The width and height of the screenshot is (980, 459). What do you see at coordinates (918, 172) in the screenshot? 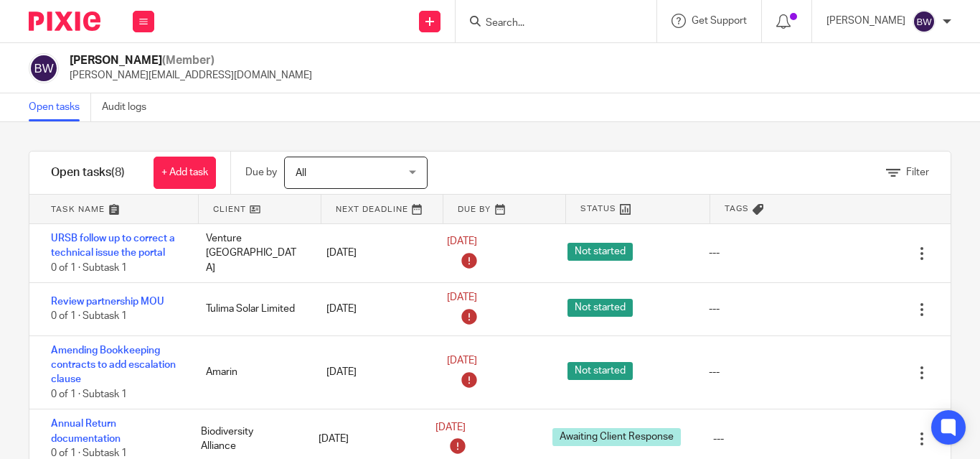
I see `span: Filter` at bounding box center [918, 172].